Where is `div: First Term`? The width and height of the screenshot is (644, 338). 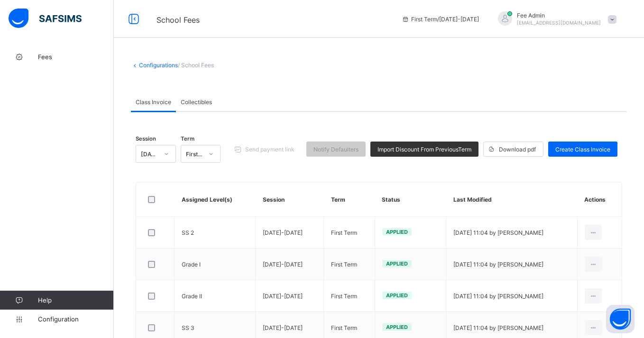
div: First Term is located at coordinates (195, 154).